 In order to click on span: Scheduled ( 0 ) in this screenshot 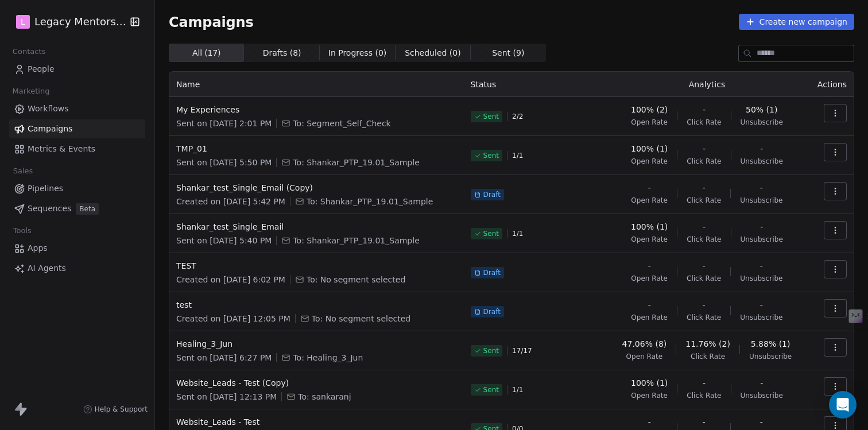, I will do `click(433, 53)`.